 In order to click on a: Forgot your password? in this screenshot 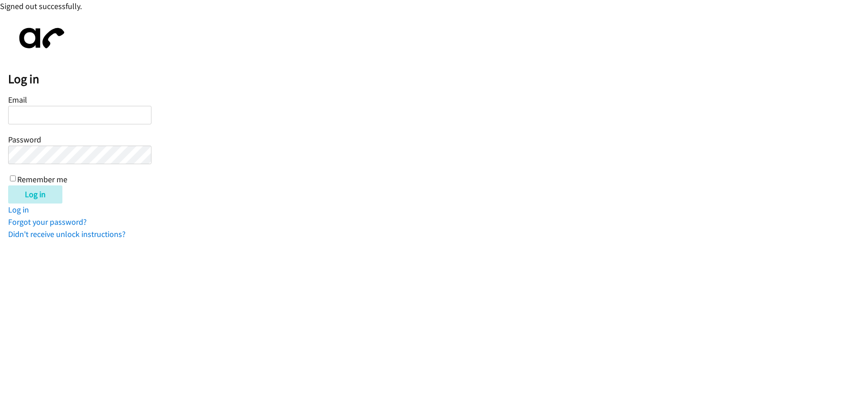, I will do `click(48, 222)`.